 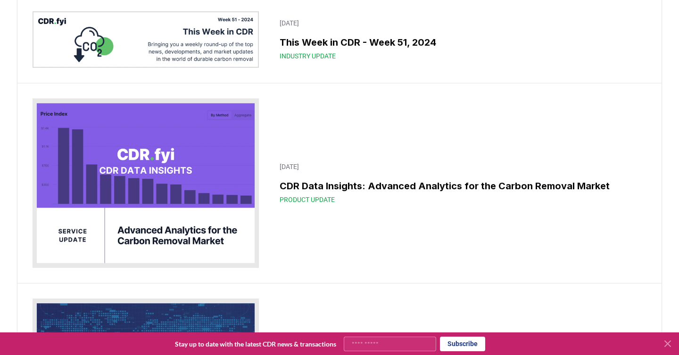 I want to click on span: Product Update, so click(x=307, y=200).